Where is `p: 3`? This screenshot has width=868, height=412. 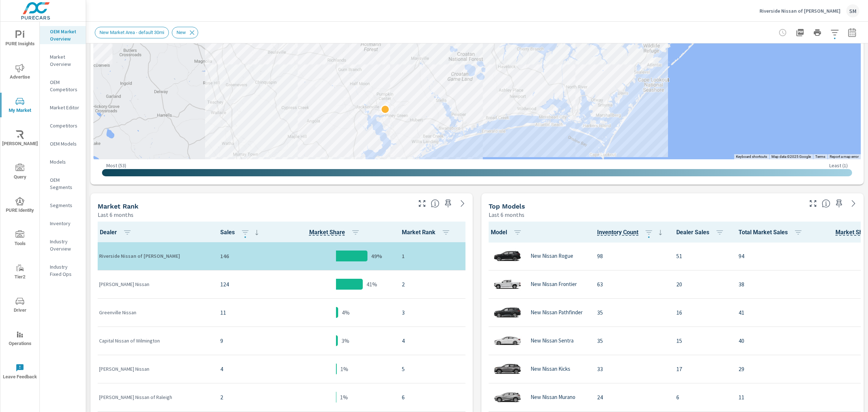
p: 3 is located at coordinates (433, 312).